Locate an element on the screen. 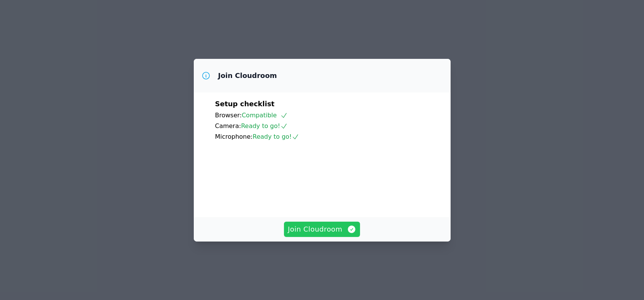  span: Compatible is located at coordinates (264, 115).